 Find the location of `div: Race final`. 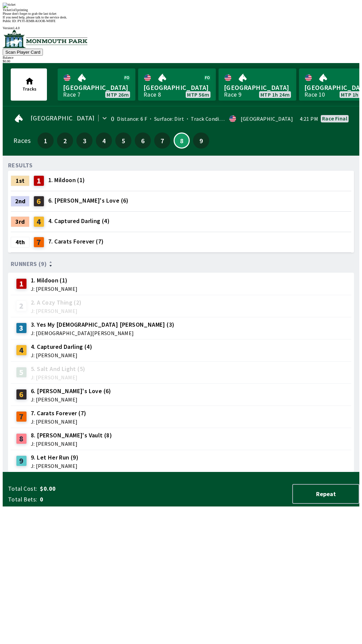

div: Race final is located at coordinates (335, 118).